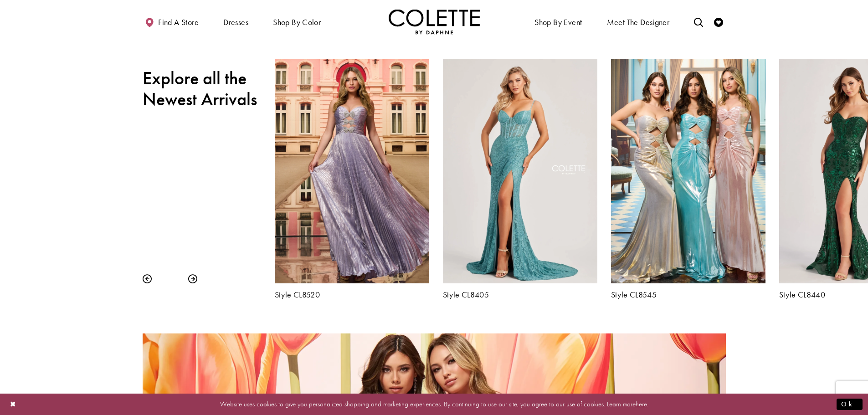 This screenshot has height=415, width=868. Describe the element at coordinates (13, 404) in the screenshot. I see `button: Close Dialog` at that location.